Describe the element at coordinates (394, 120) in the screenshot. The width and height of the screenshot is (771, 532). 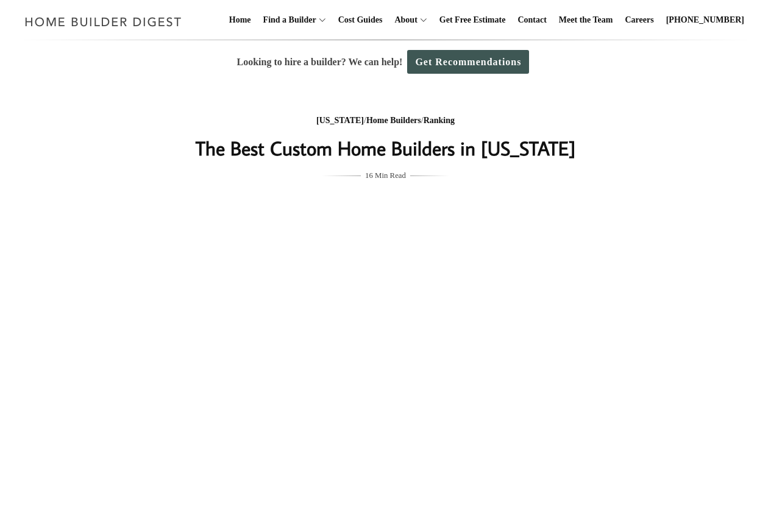
I see `a: Home Builders` at that location.